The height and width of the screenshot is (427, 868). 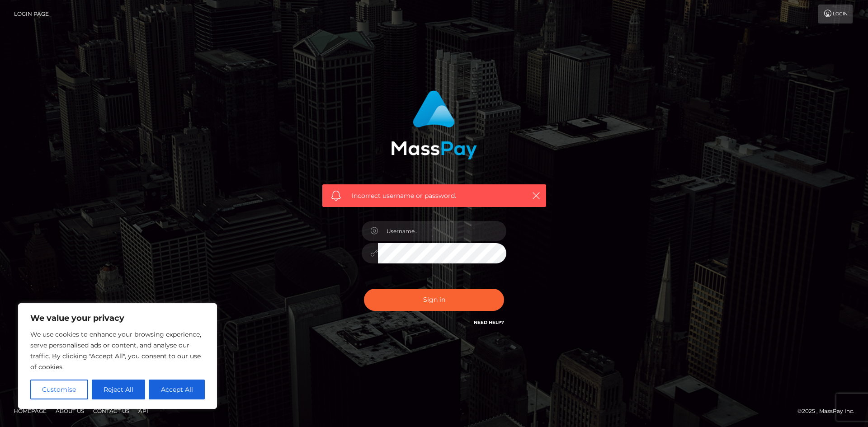 What do you see at coordinates (118, 356) in the screenshot?
I see `div: We value your privacy` at bounding box center [118, 356].